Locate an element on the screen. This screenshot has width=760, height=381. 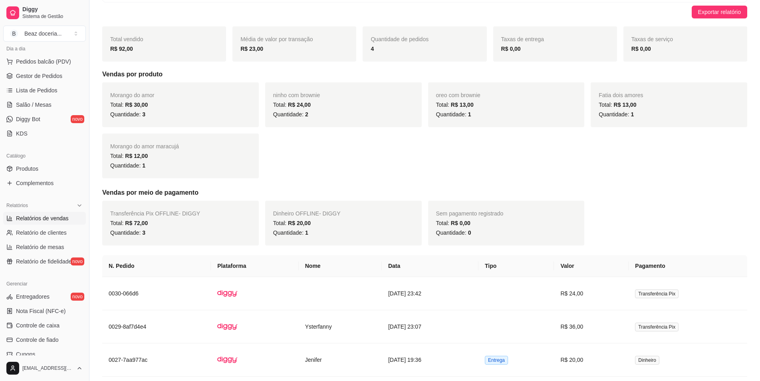
h5: Vendas por produto is located at coordinates (425, 74).